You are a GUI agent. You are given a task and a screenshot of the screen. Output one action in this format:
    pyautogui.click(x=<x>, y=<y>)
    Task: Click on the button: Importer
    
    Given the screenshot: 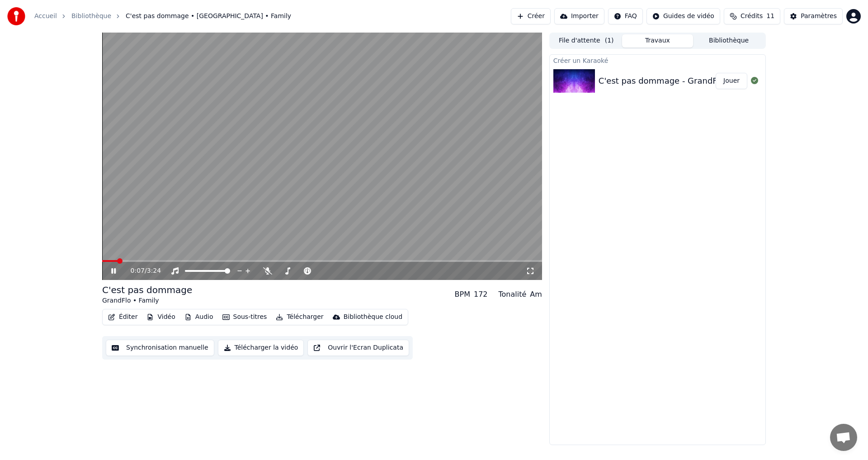 What is the action you would take?
    pyautogui.click(x=579, y=16)
    